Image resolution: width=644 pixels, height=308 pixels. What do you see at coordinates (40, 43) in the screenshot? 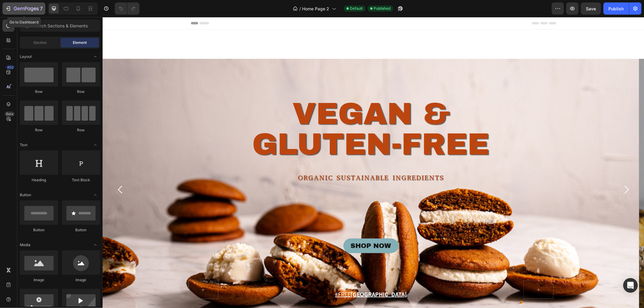
I see `span: Section` at bounding box center [40, 43].